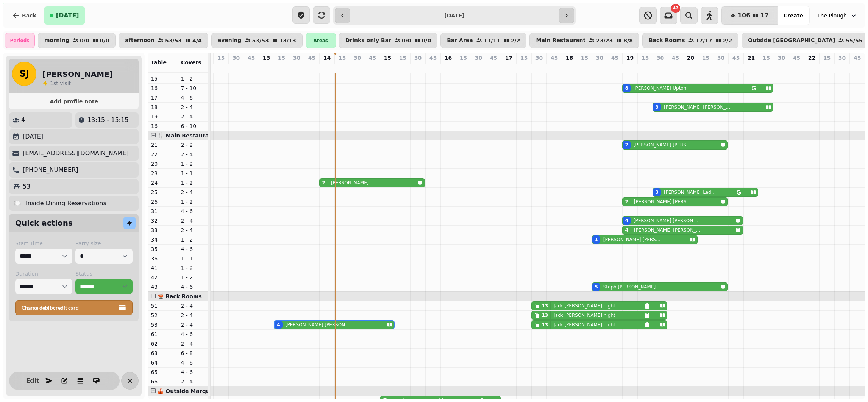 The width and height of the screenshot is (868, 402). I want to click on p: 30, so click(479, 58).